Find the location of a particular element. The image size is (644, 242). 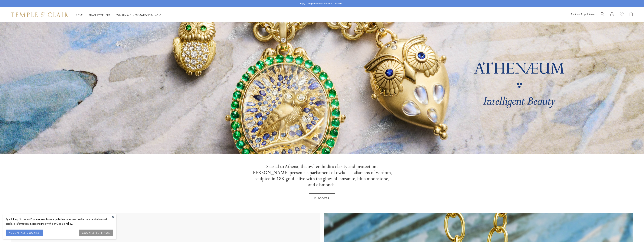

nav: Main navigation is located at coordinates (119, 15).